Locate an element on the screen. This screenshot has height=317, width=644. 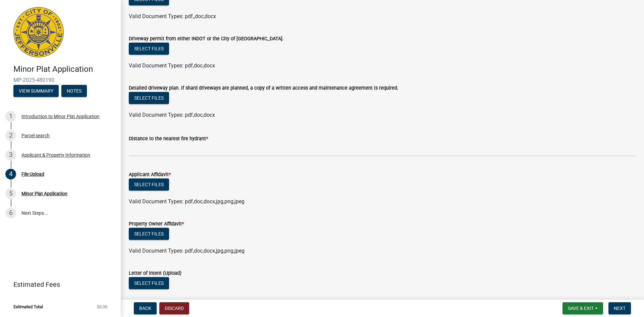
div: Minor Plat Application is located at coordinates (44, 194).